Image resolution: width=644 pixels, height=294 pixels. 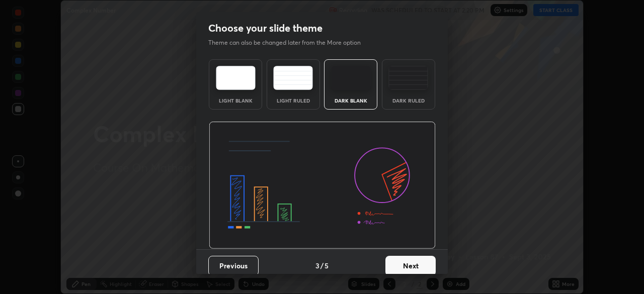 I want to click on div: Light Blank, so click(x=235, y=100).